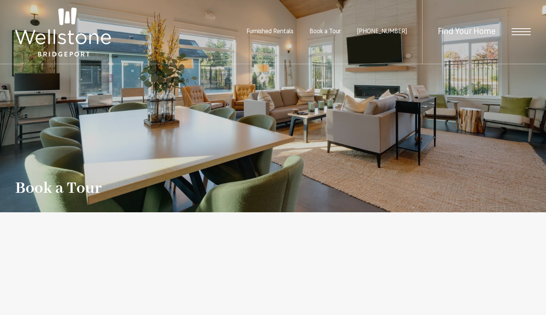 The width and height of the screenshot is (546, 315). Describe the element at coordinates (467, 32) in the screenshot. I see `a: Find Your Home` at that location.